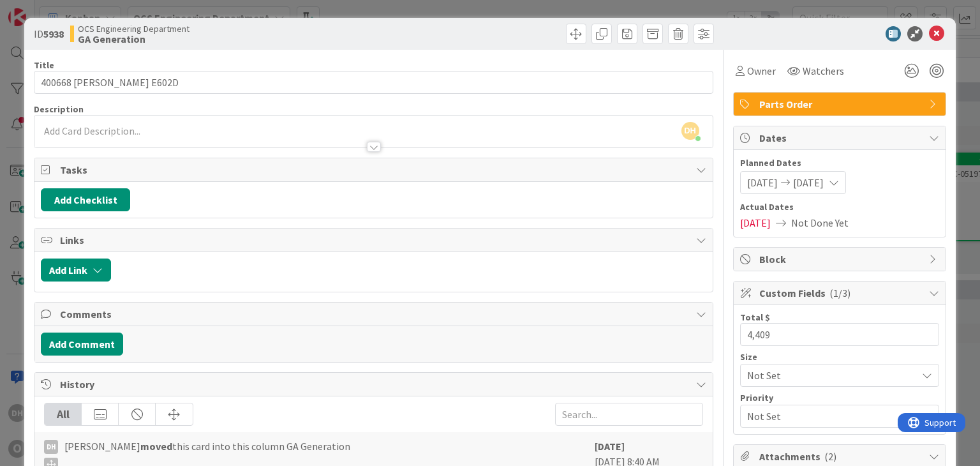 The width and height of the screenshot is (980, 466). Describe the element at coordinates (48, 34) in the screenshot. I see `span: ID` at that location.